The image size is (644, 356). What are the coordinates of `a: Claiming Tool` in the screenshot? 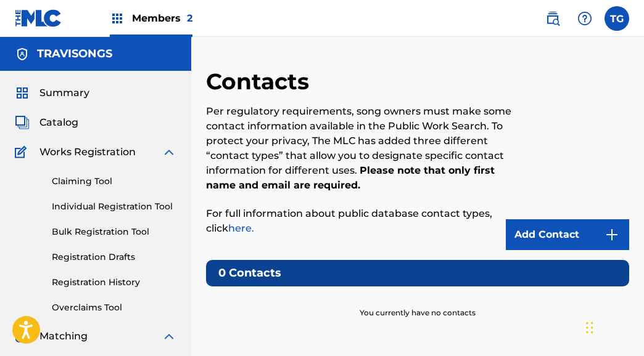 It's located at (114, 181).